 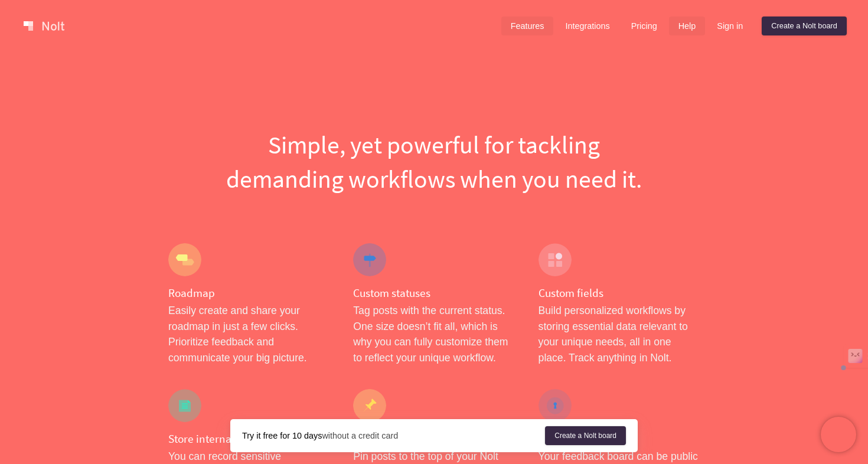 What do you see at coordinates (433, 293) in the screenshot?
I see `h4: Custom statuses` at bounding box center [433, 293].